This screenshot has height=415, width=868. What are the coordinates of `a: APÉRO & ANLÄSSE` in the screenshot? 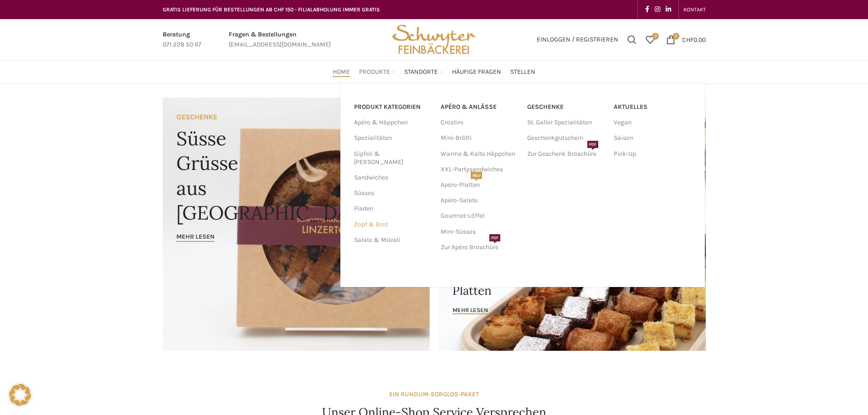 It's located at (479, 107).